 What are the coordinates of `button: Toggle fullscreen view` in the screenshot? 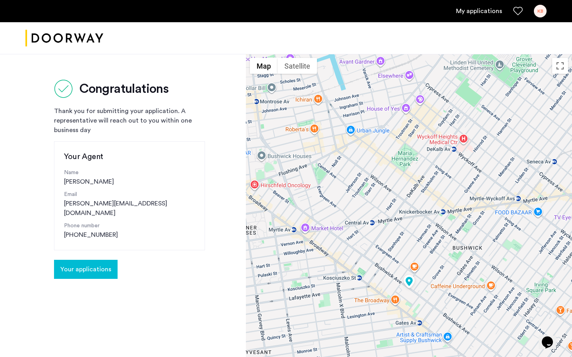 It's located at (560, 66).